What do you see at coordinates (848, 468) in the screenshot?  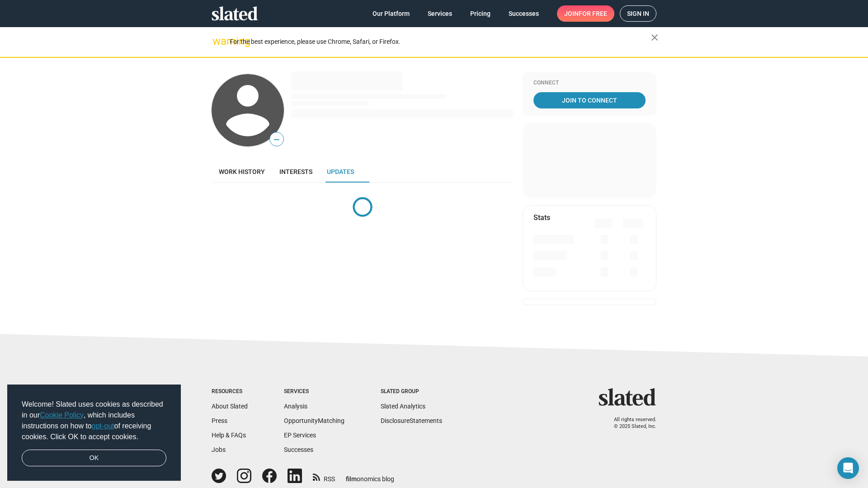 I see `div: Open Intercom Messenger` at bounding box center [848, 468].